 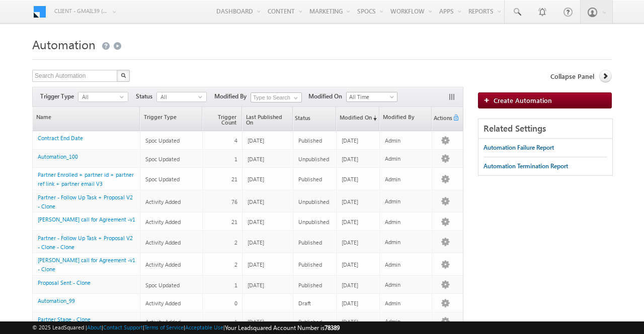 I want to click on input: Type to Search, so click(x=276, y=98).